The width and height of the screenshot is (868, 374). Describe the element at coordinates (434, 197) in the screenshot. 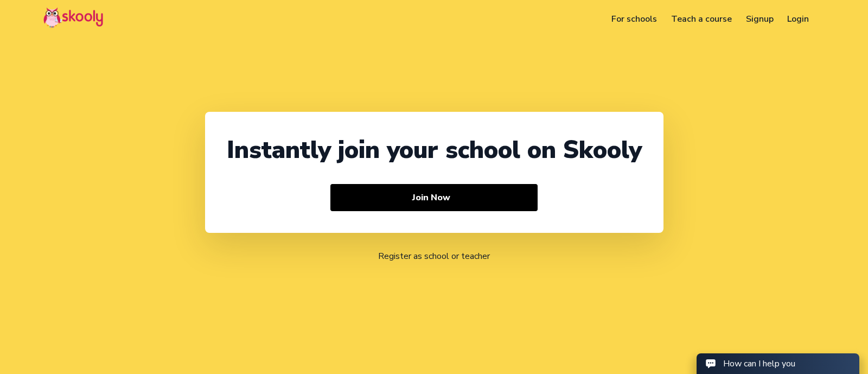

I see `button: Join Now` at that location.